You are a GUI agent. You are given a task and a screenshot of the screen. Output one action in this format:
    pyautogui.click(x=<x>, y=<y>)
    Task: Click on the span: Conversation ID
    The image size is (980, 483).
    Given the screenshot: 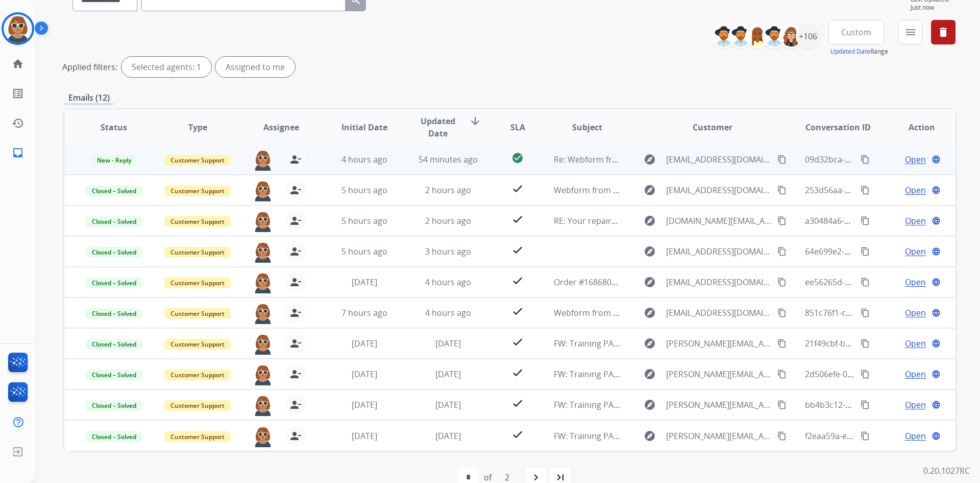 What is the action you would take?
    pyautogui.click(x=838, y=127)
    